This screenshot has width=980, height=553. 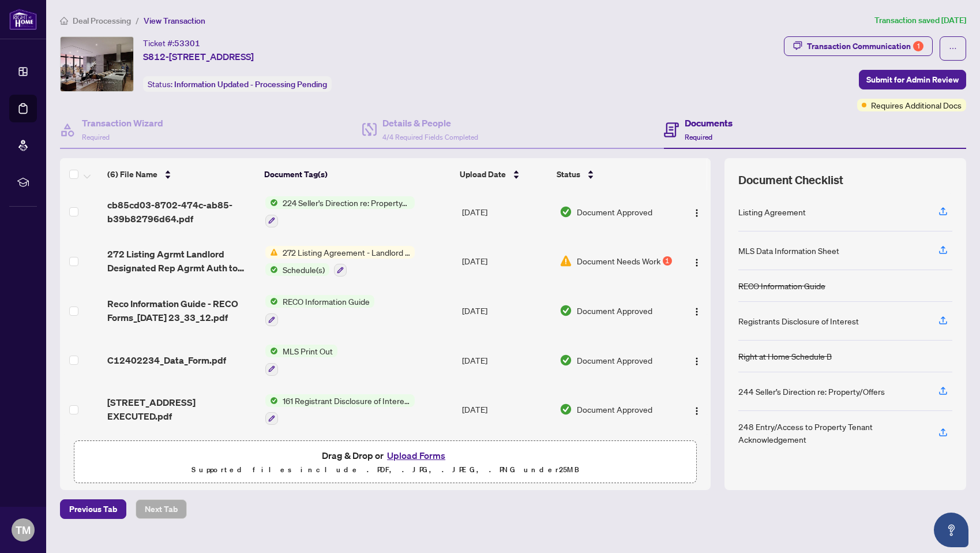 I want to click on span: 53301, so click(x=187, y=43).